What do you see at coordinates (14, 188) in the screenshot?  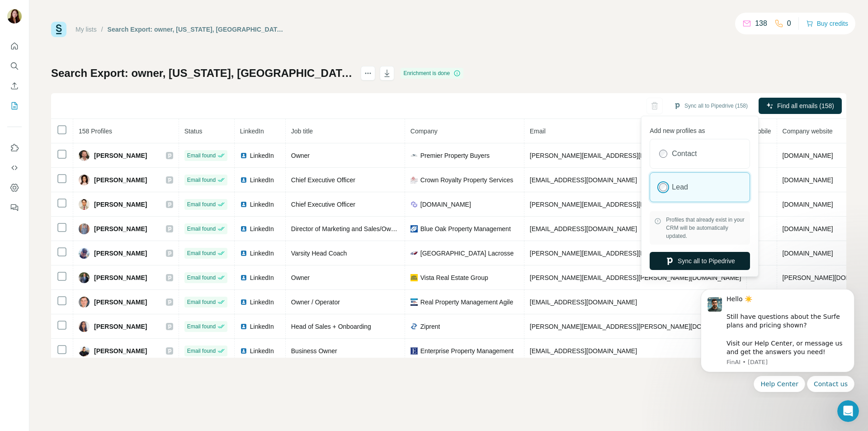 I see `button: Dashboard` at bounding box center [14, 188].